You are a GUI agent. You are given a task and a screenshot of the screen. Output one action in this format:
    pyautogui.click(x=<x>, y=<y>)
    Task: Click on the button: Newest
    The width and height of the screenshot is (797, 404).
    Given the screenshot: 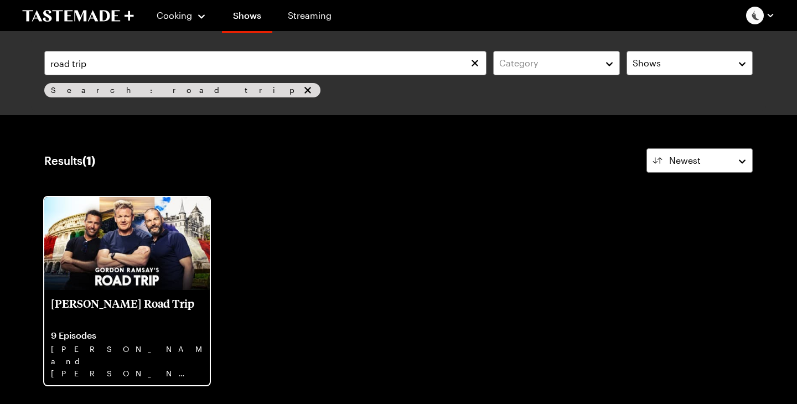 What is the action you would take?
    pyautogui.click(x=699, y=160)
    